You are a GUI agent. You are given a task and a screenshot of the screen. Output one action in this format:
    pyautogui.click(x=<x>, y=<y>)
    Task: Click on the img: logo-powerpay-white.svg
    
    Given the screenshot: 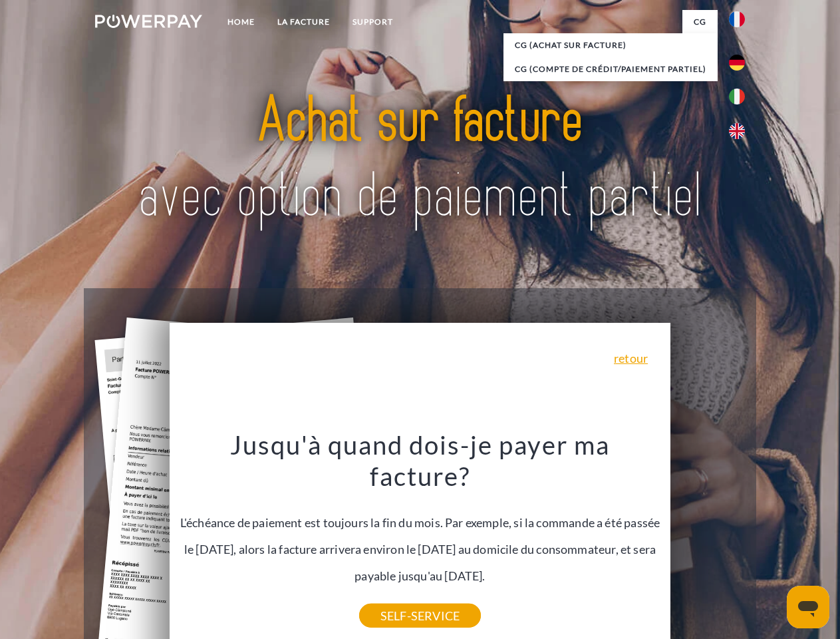 What is the action you would take?
    pyautogui.click(x=148, y=21)
    